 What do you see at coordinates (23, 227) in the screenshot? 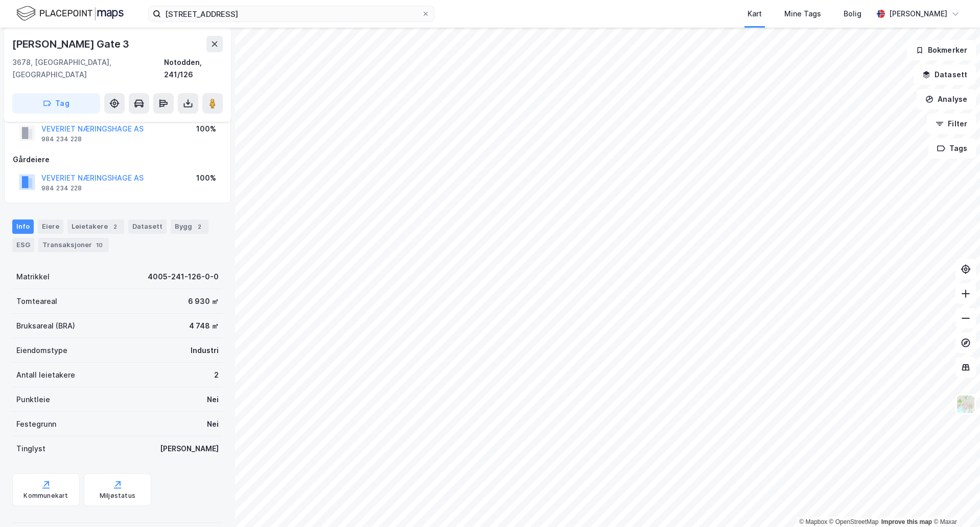
I see `div: Info` at bounding box center [23, 227].